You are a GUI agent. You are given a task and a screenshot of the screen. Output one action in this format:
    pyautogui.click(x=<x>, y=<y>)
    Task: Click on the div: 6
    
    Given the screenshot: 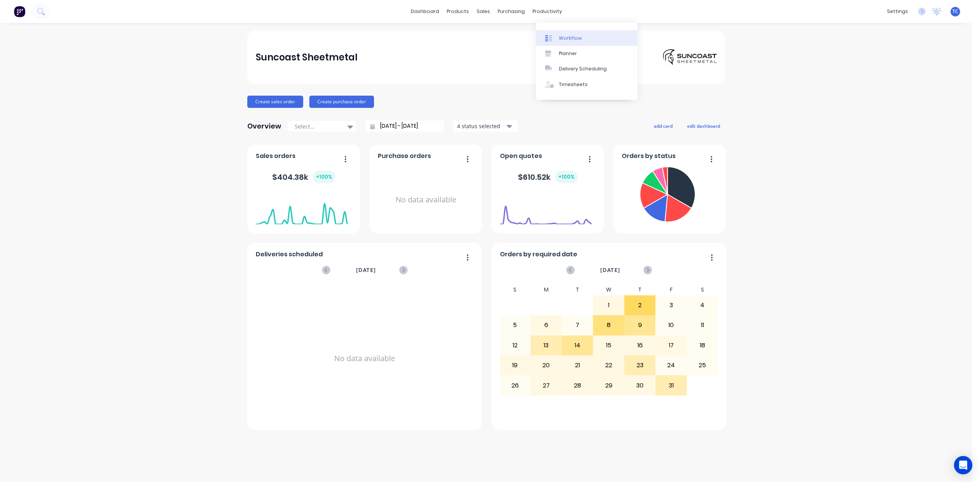 What is the action you would take?
    pyautogui.click(x=546, y=325)
    